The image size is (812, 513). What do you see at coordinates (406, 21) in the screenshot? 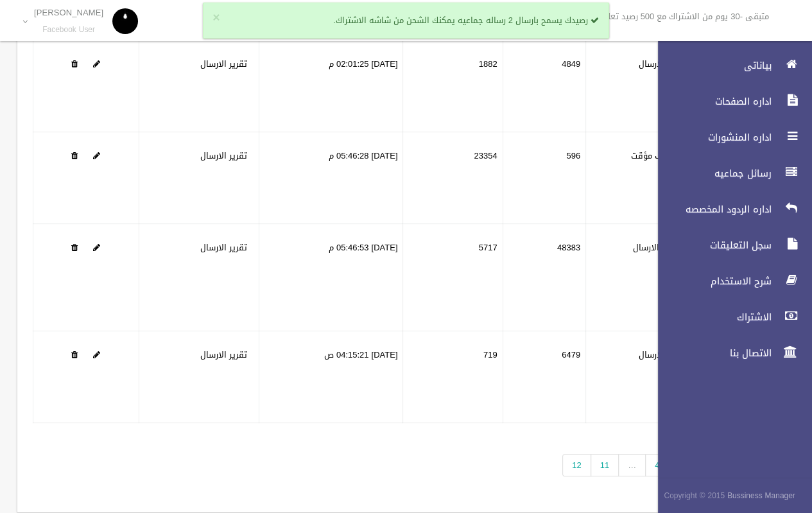
I see `div: رصيدك يسمح بارسال 2 رساله جماعيه يمكنك الشحن من شاشه الاشتراك.` at bounding box center [406, 21].